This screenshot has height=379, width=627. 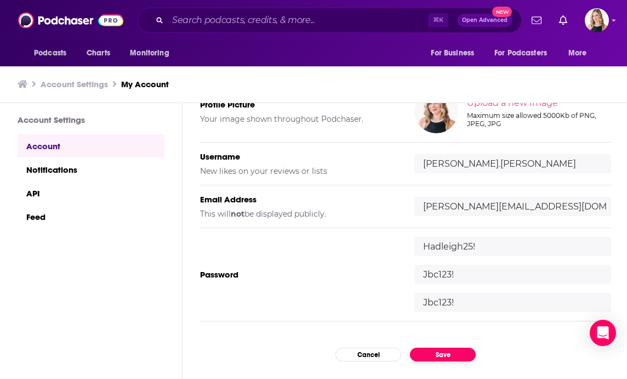 What do you see at coordinates (512, 163) in the screenshot?
I see `input: username` at bounding box center [512, 163].